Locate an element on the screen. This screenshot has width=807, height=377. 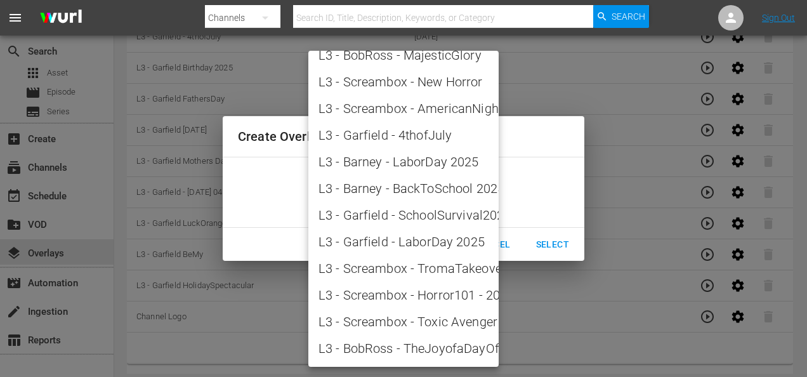
span: L3 - BobRoss - TheJoyofaDayOff is located at coordinates (403, 348).